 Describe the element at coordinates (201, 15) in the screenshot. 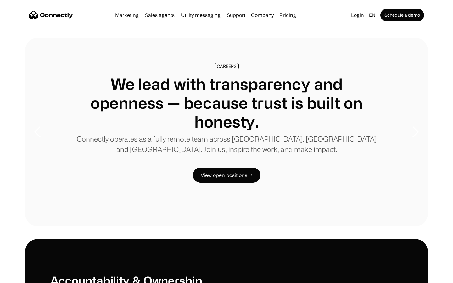

I see `a: Utility messaging` at that location.